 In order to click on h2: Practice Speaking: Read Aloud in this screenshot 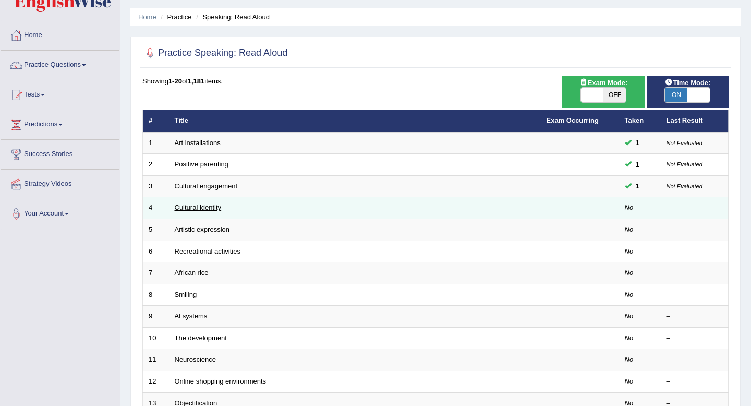, I will do `click(215, 53)`.